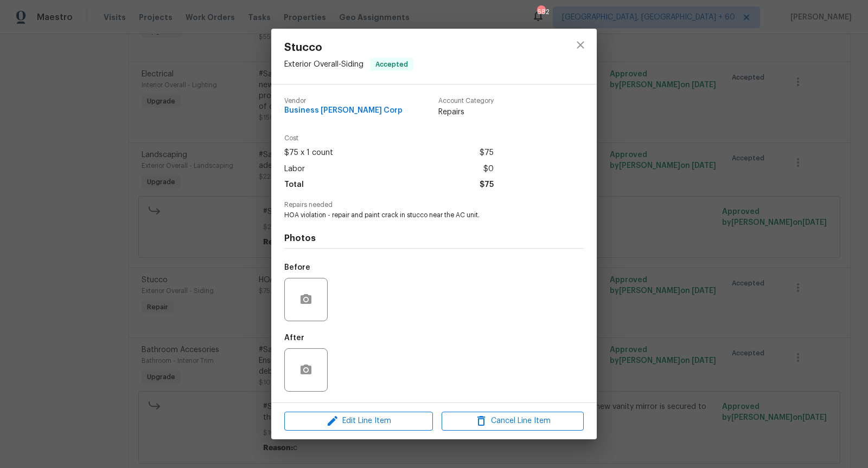 Image resolution: width=868 pixels, height=468 pixels. Describe the element at coordinates (434, 238) in the screenshot. I see `h4: Photos` at that location.